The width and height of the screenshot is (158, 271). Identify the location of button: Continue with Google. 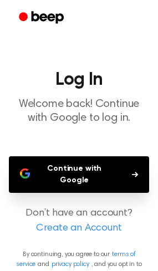
(79, 175).